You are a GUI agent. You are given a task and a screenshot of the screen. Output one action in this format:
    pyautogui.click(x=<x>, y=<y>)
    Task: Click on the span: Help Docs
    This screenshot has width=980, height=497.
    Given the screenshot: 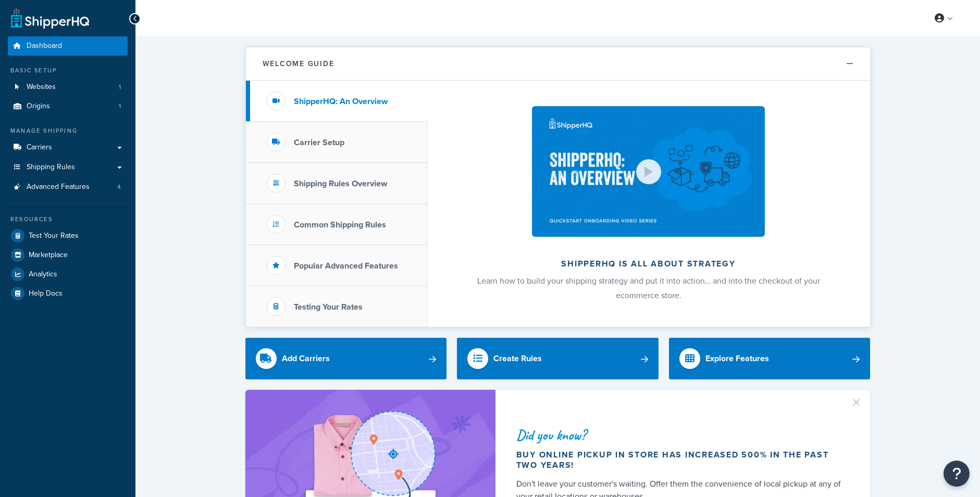 What is the action you would take?
    pyautogui.click(x=46, y=294)
    